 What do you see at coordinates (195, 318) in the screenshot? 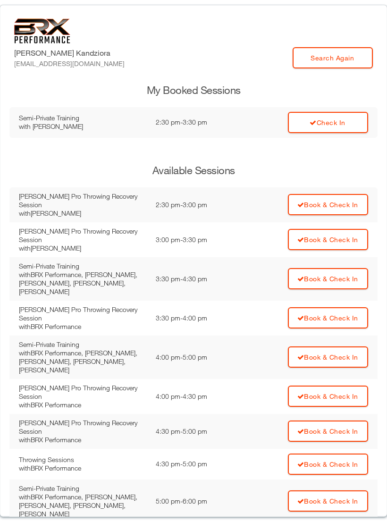
I see `td: 3:30 pm - 4:00 pm` at bounding box center [195, 318].